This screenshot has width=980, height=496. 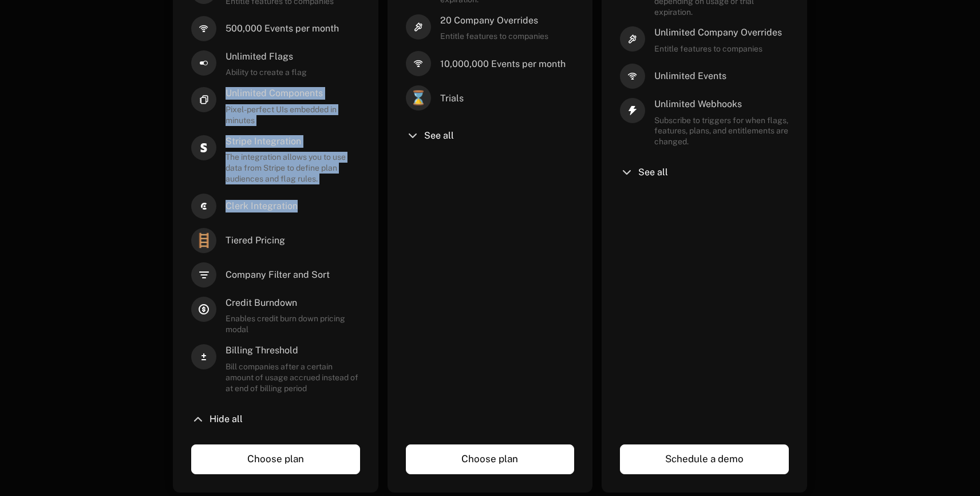 I want to click on span: Bill companies after a certain amount of usage accrued instead of at end of billing period, so click(x=292, y=378).